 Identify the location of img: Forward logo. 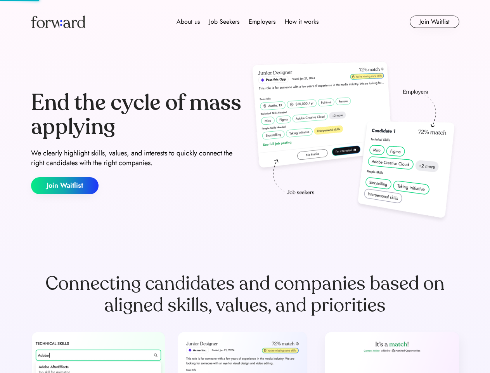
(58, 22).